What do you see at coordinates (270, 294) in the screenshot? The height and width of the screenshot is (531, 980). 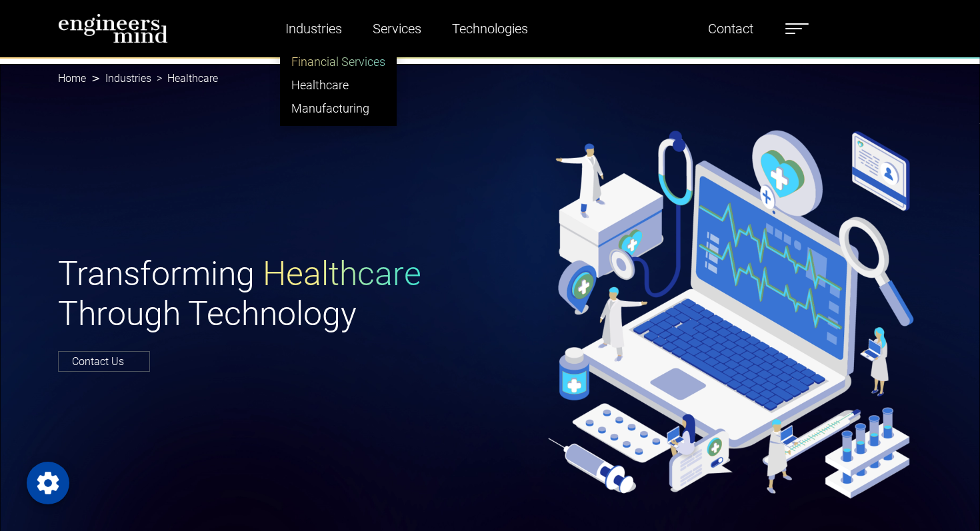 I see `h1: Transforming Through Technology` at bounding box center [270, 294].